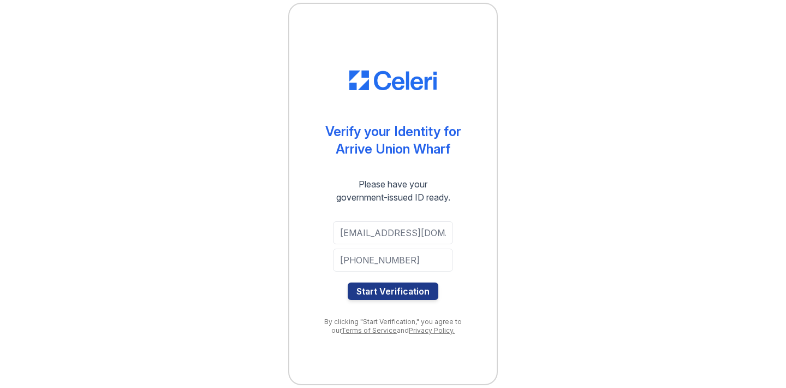 The height and width of the screenshot is (388, 786). What do you see at coordinates (432, 330) in the screenshot?
I see `a: Privacy Policy.` at bounding box center [432, 330].